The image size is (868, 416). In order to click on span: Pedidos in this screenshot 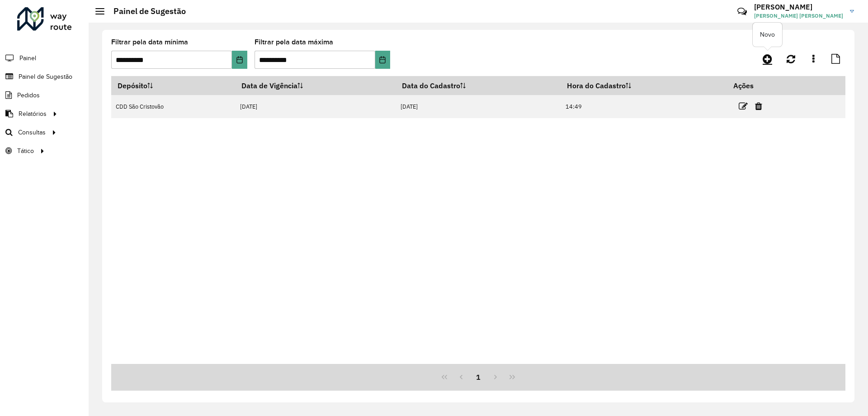, I will do `click(28, 95)`.